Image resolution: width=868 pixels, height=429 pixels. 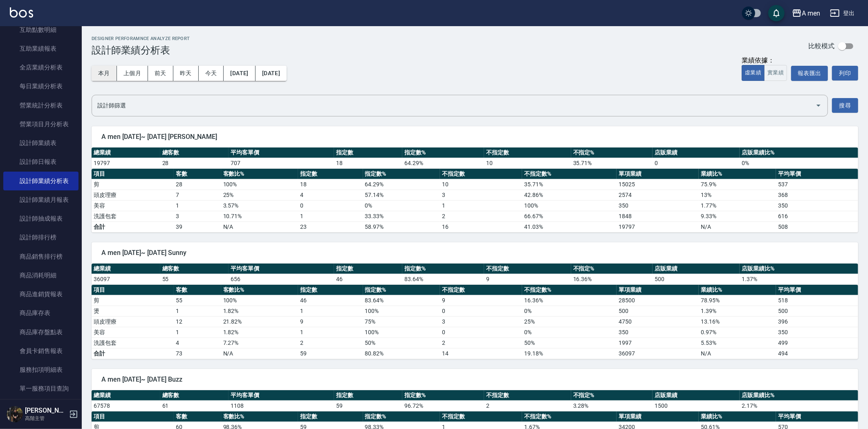 I want to click on th: 不指定%, so click(x=612, y=153).